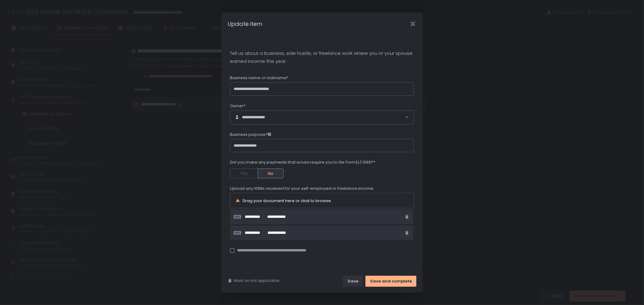 The image size is (644, 305). I want to click on button: Save and complete, so click(391, 281).